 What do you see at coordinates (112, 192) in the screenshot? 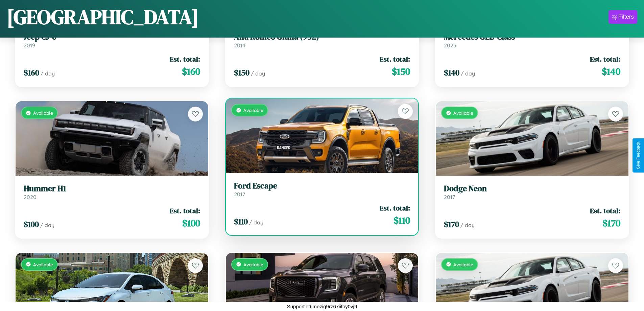
I see `a: Hummer H12020` at bounding box center [112, 192].